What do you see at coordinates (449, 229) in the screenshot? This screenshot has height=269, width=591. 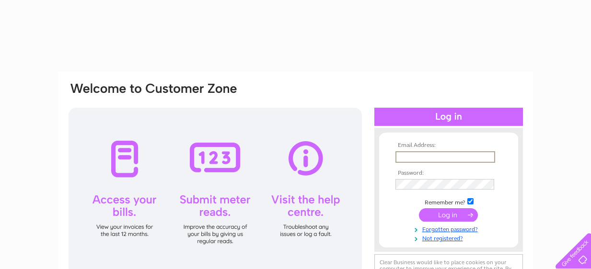 I see `a: Forgotten password?` at bounding box center [449, 229].